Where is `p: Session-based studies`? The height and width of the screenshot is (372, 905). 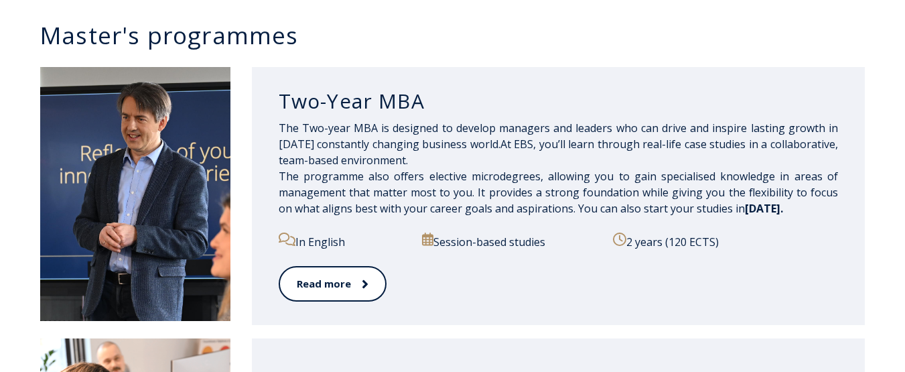
p: Session-based studies is located at coordinates (511, 241).